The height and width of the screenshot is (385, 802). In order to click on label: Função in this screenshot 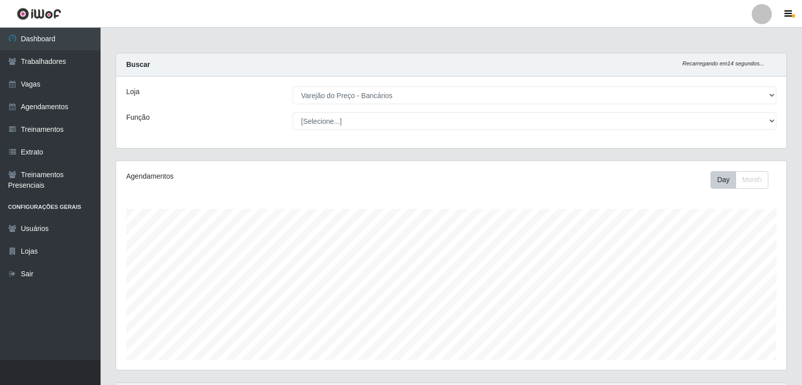, I will do `click(138, 117)`.